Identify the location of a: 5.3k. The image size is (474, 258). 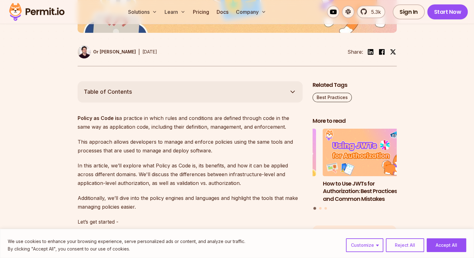
(371, 12).